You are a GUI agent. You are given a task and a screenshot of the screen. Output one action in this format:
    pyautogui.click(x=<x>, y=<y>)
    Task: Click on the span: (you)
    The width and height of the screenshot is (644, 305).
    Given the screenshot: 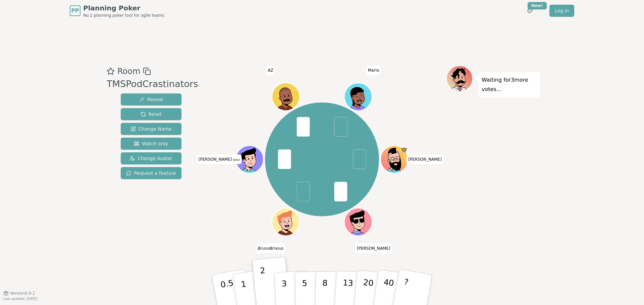 What is the action you would take?
    pyautogui.click(x=236, y=160)
    